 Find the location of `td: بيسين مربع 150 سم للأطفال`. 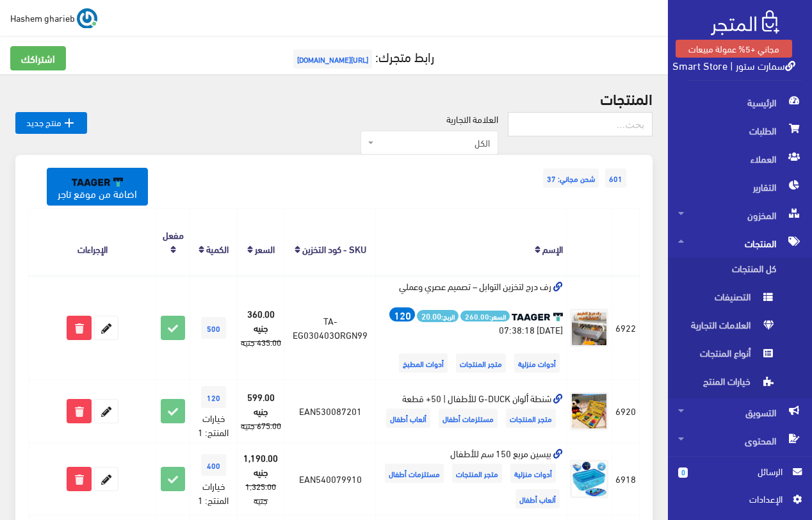

td: بيسين مربع 150 سم للأطفال is located at coordinates (472, 478).